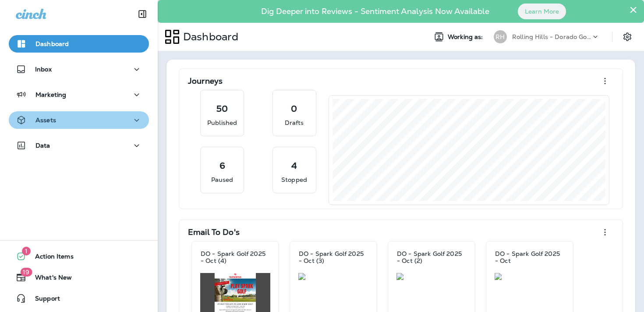 The image size is (644, 312). What do you see at coordinates (205, 81) in the screenshot?
I see `p: Journeys` at bounding box center [205, 81].